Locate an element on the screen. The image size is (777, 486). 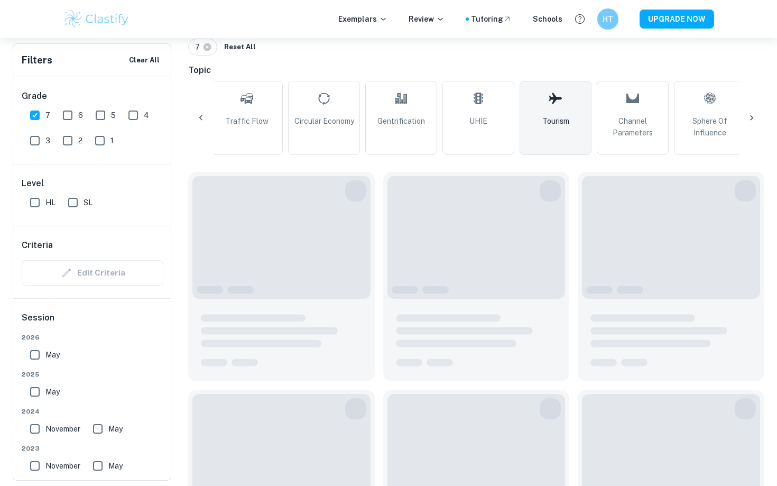
span: 1 is located at coordinates (112, 141).